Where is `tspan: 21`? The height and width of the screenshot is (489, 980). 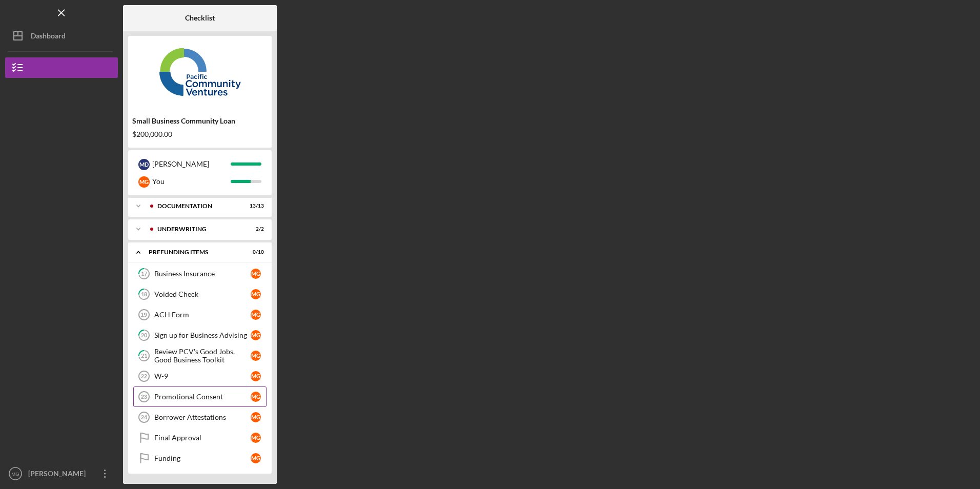 tspan: 21 is located at coordinates (144, 356).